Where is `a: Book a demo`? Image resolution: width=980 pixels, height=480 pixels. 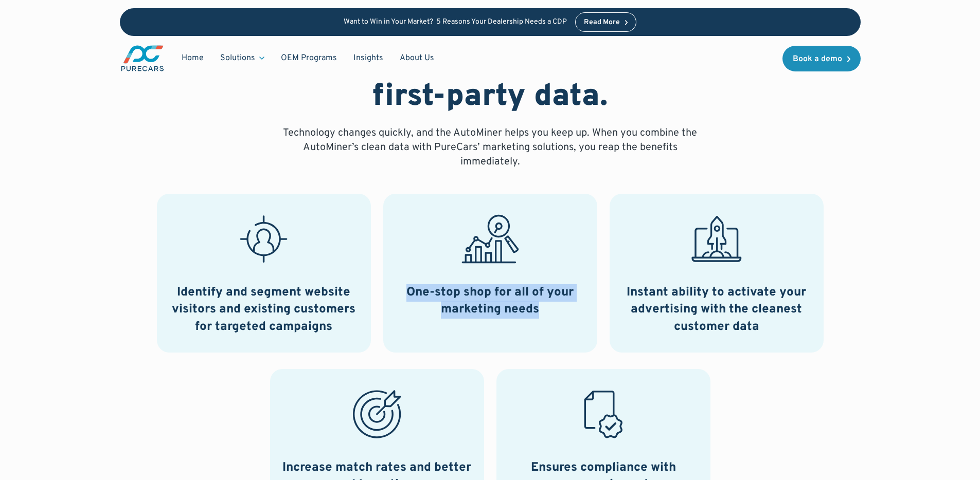
a: Book a demo is located at coordinates (822, 59).